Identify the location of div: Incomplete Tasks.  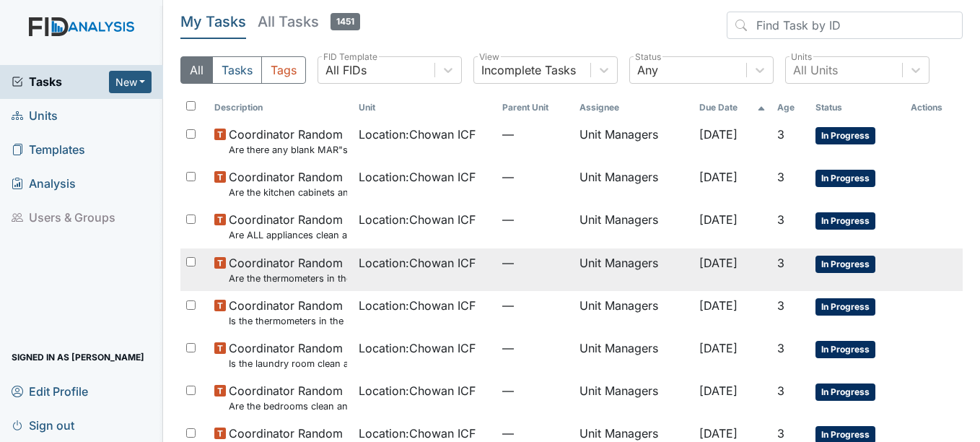
(529, 70).